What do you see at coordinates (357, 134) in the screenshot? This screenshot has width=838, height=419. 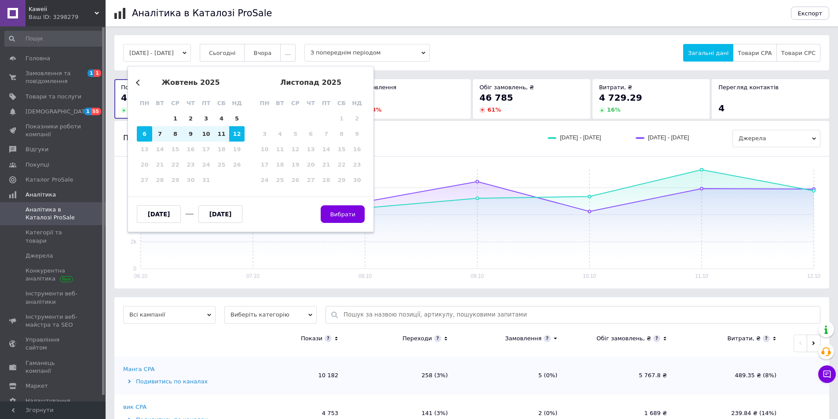 I see `div: Not available неділя, 9-е листопада 2025 р.` at bounding box center [357, 134].